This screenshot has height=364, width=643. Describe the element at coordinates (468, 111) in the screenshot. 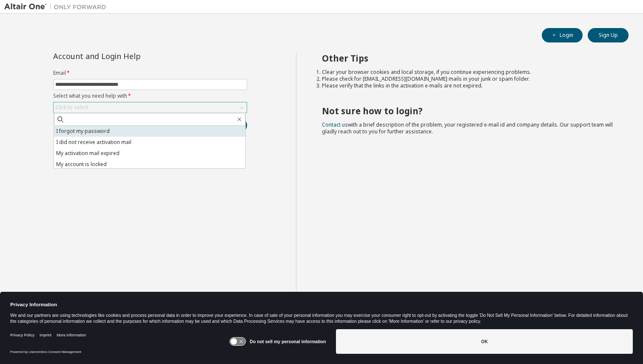

I see `h2: Not sure how to login?` at that location.